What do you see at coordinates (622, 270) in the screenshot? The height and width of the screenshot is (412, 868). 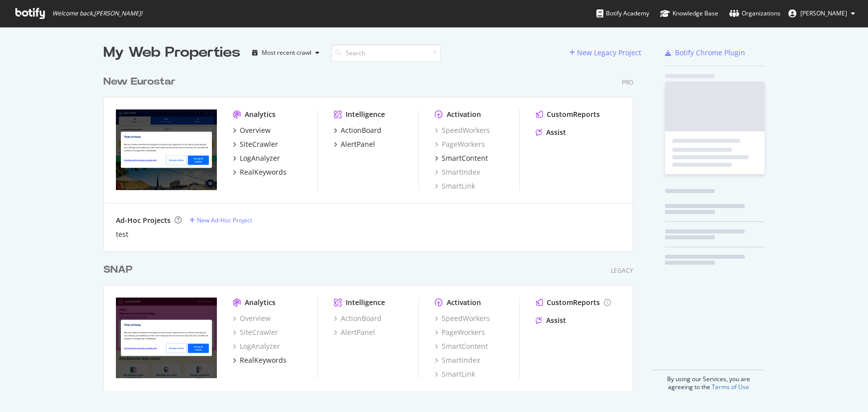 I see `div: Legacy` at bounding box center [622, 270].